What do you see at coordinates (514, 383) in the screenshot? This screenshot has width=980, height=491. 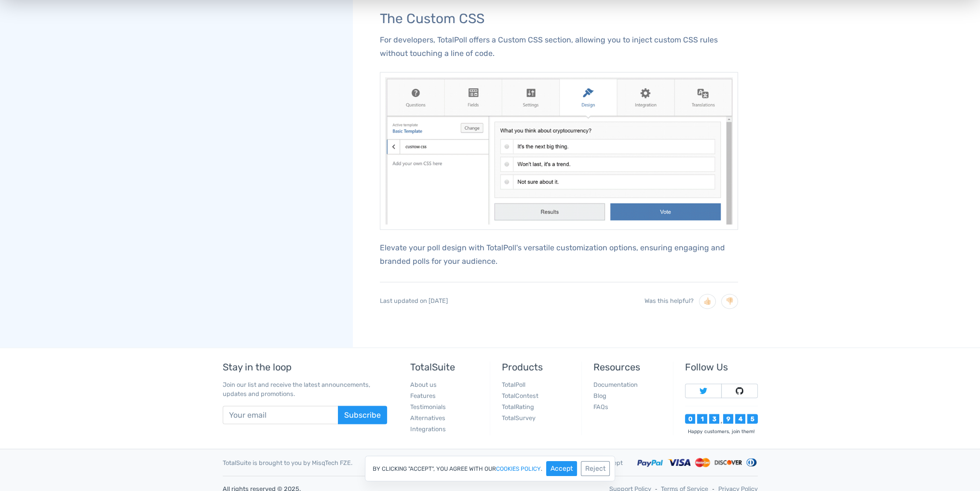 I see `a: TotalPoll` at bounding box center [514, 383].